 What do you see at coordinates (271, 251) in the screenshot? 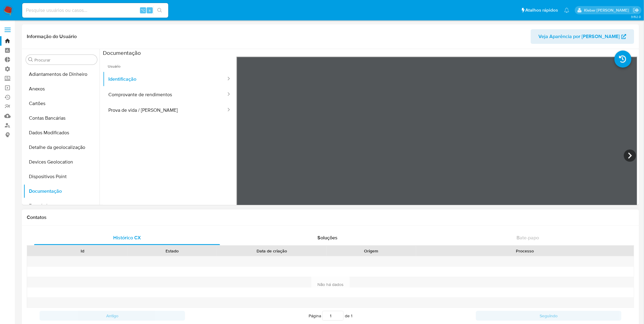
I see `div: Data de criação` at bounding box center [271, 251].